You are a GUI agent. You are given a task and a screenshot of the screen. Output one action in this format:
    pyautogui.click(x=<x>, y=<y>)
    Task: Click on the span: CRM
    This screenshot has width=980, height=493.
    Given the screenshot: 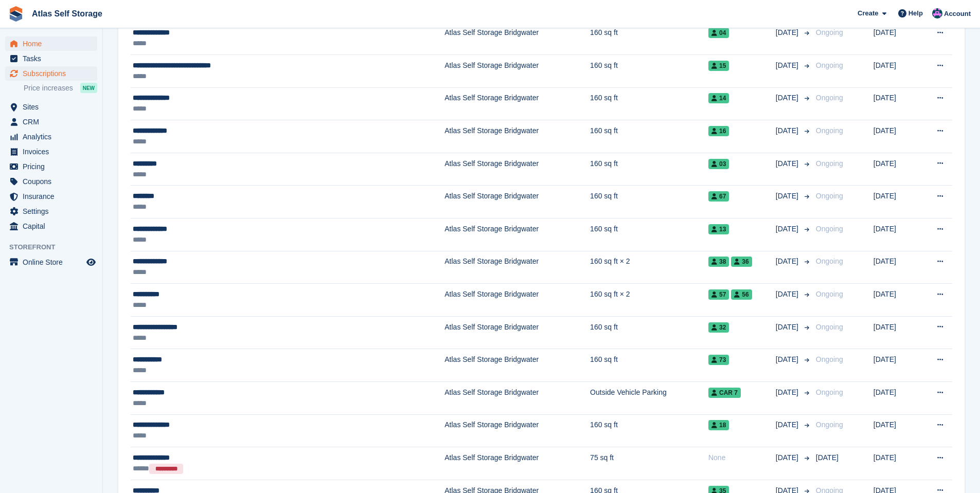 What is the action you would take?
    pyautogui.click(x=54, y=122)
    